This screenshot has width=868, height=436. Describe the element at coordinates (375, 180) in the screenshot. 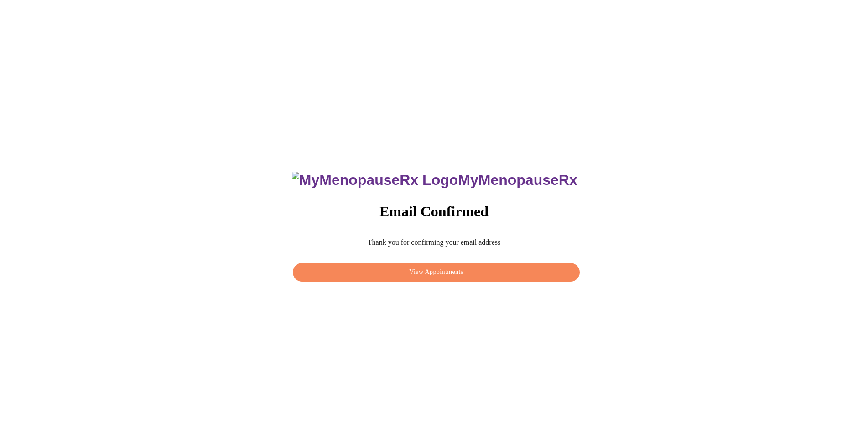

I see `img: MyMenopauseRx Logo` at that location.